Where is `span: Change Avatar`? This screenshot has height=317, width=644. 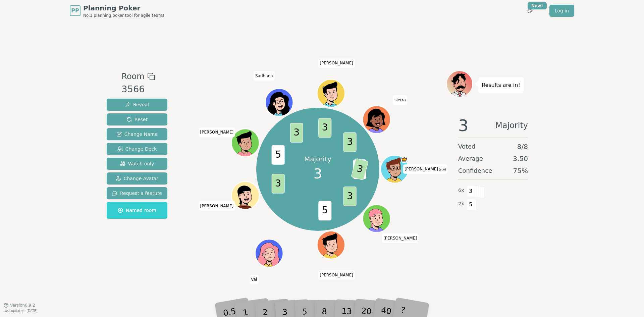
span: Change Avatar is located at coordinates (137, 179).